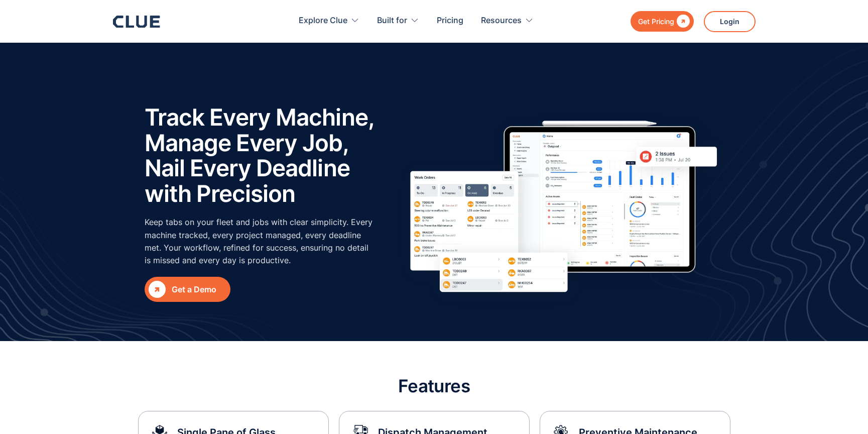  Describe the element at coordinates (265, 155) in the screenshot. I see `h1: Track Every Machine, Manage Every Job, Nail Every Deadline with Precision` at that location.